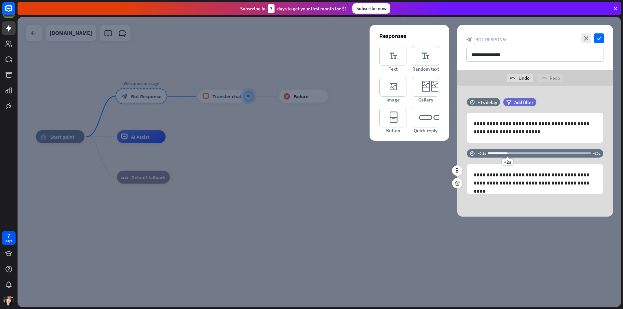 The height and width of the screenshot is (309, 623). Describe the element at coordinates (597, 154) in the screenshot. I see `div: +10s` at that location.